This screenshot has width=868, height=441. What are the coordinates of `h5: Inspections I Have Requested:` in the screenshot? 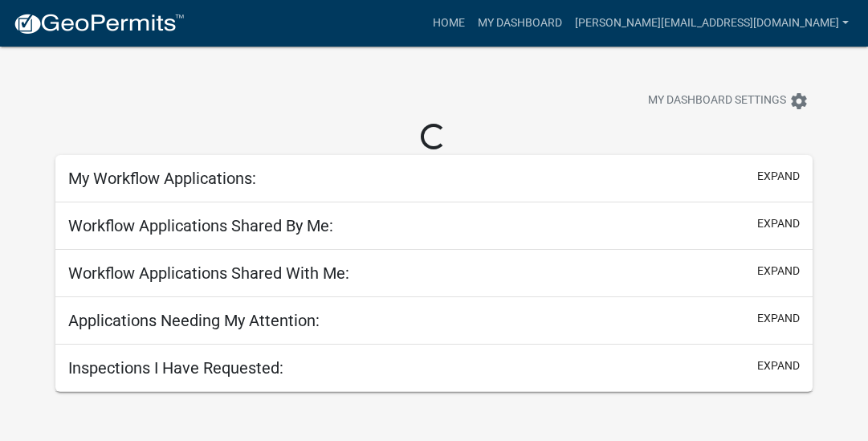 It's located at (176, 368).